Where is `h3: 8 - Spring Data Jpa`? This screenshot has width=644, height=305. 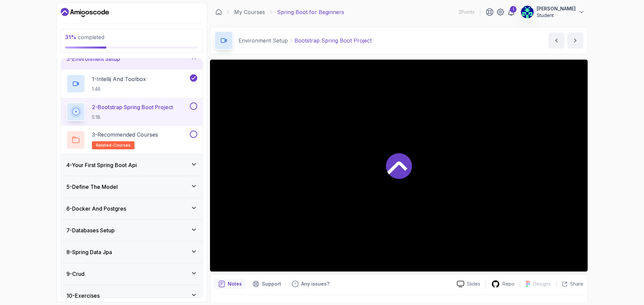
h3: 8 - Spring Data Jpa is located at coordinates (89, 252).